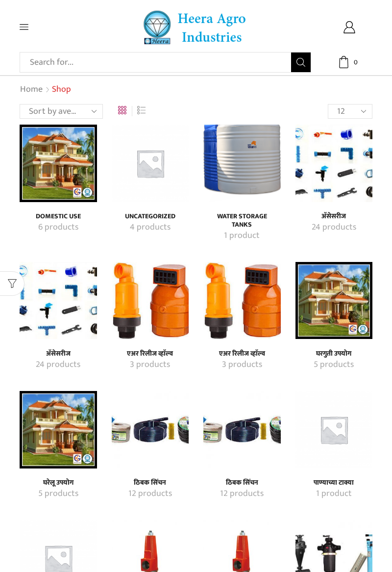  I want to click on h4: पाण्याच्या टाक्या, so click(334, 483).